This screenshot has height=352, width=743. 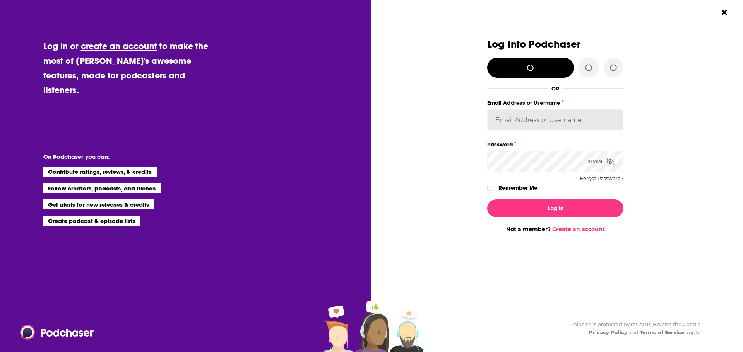 What do you see at coordinates (99, 205) in the screenshot?
I see `li: Get alerts for new releases & credits` at bounding box center [99, 205].